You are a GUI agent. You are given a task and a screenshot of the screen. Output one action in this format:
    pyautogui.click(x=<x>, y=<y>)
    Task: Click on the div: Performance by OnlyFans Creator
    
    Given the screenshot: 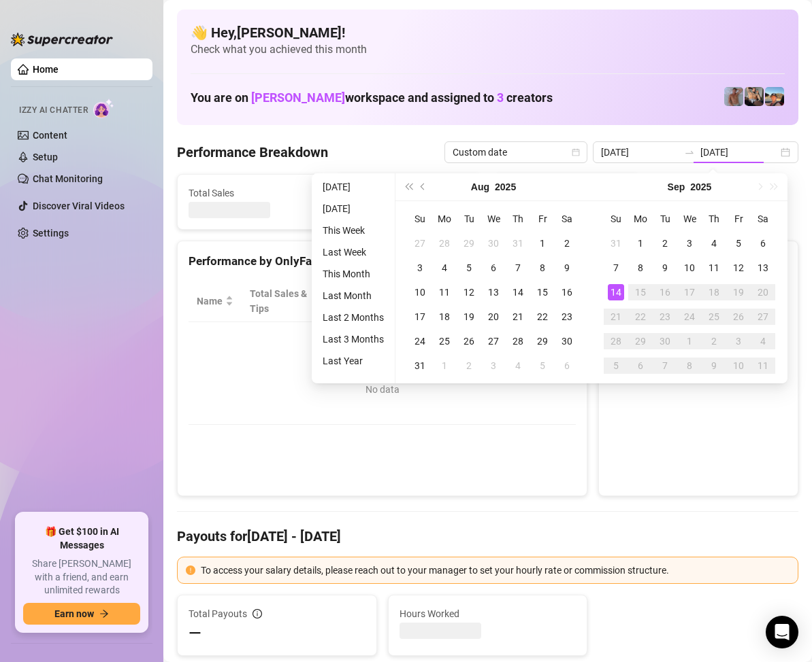 What is the action you would take?
    pyautogui.click(x=382, y=261)
    